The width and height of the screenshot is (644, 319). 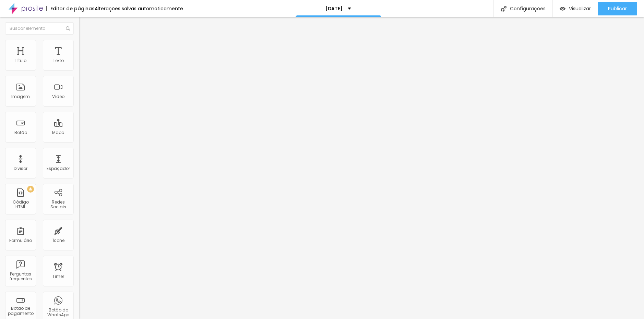 I want to click on div: Alterações salvas automaticamente, so click(x=139, y=9).